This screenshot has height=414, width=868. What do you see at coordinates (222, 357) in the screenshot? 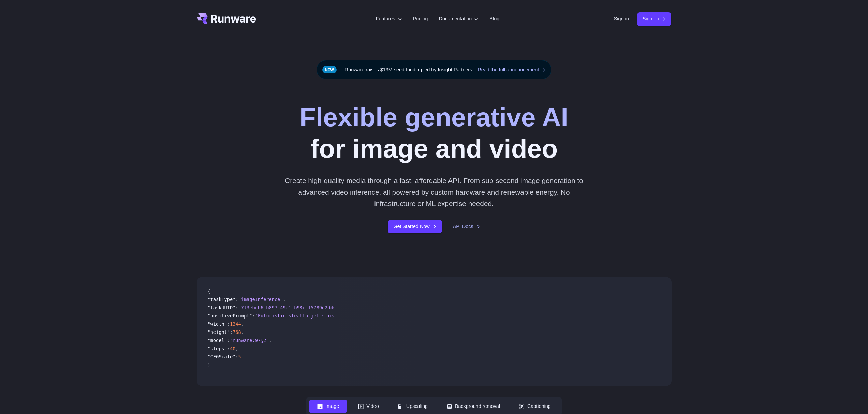
I see `span: "CFGScale"` at bounding box center [222, 357].